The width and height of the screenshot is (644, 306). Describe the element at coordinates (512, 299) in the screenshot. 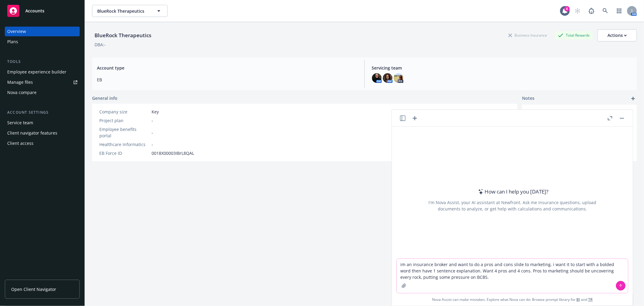

I see `span: Nova Assist can make mistakes. Explore what Nova can do: Browse prompt library for and` at that location.